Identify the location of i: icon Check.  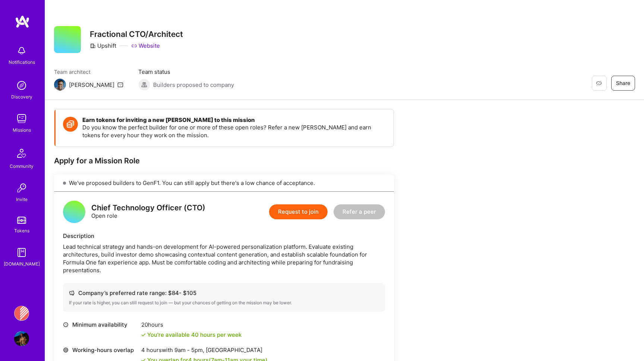
(143, 335).